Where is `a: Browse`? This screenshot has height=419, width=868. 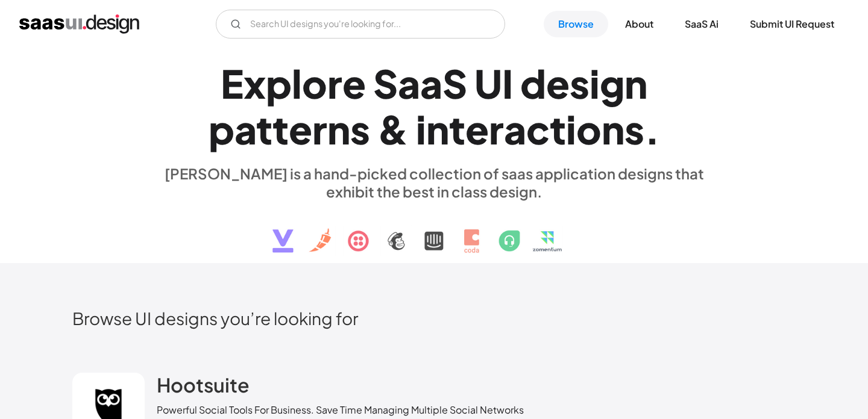
a: Browse is located at coordinates (576, 24).